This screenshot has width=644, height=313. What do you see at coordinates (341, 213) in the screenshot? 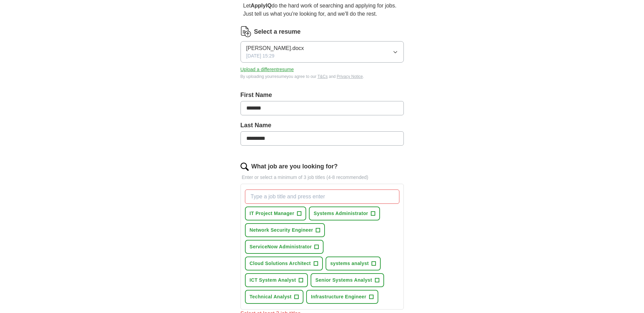
I see `span: Systems Administrator` at bounding box center [341, 213].